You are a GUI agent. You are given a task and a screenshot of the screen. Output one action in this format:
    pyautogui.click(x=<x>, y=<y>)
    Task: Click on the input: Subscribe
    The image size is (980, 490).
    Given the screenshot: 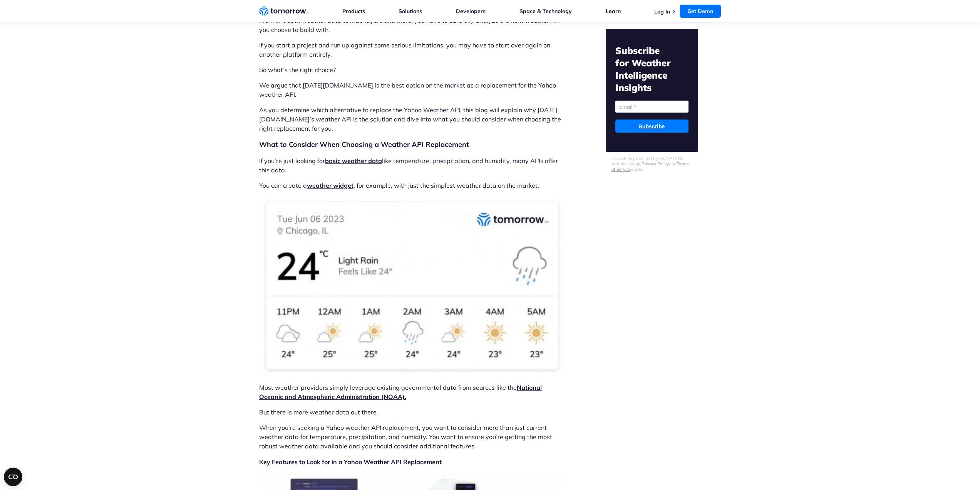 What is the action you would take?
    pyautogui.click(x=652, y=126)
    